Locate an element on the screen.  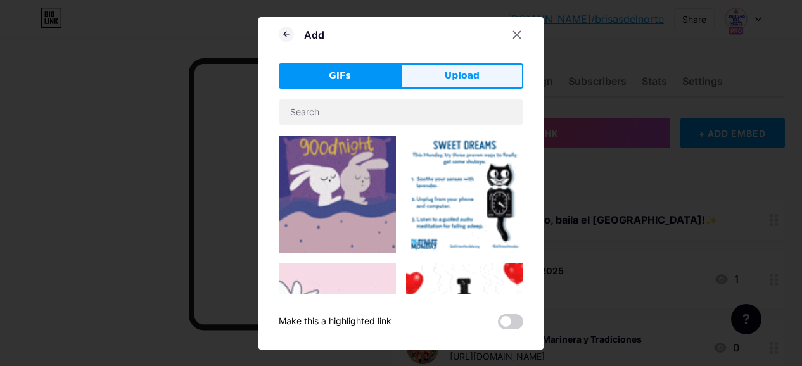
span: GIFs is located at coordinates (340, 75).